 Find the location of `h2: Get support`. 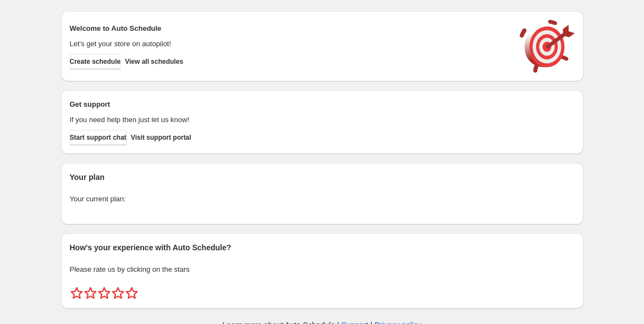

h2: Get support is located at coordinates (290, 105).